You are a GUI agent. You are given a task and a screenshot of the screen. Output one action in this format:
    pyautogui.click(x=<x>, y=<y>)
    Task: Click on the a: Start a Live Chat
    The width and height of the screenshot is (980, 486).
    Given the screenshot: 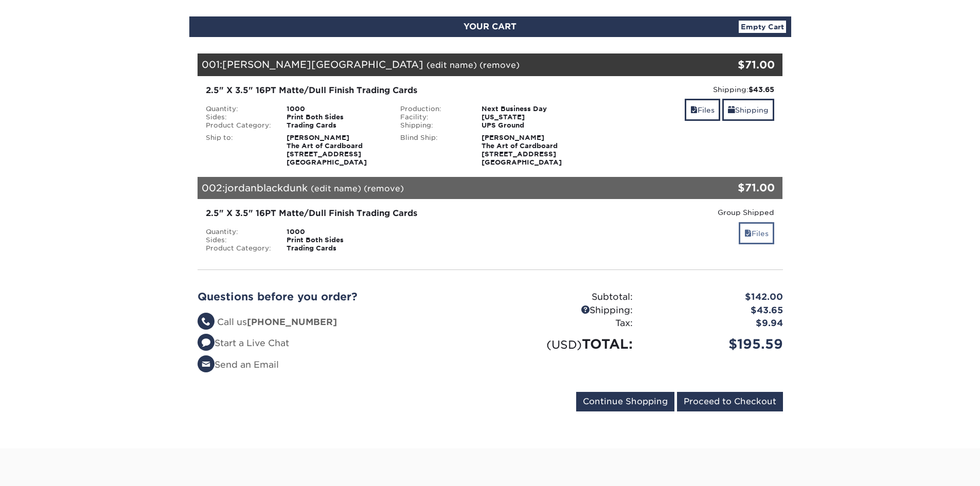 What is the action you would take?
    pyautogui.click(x=243, y=342)
    